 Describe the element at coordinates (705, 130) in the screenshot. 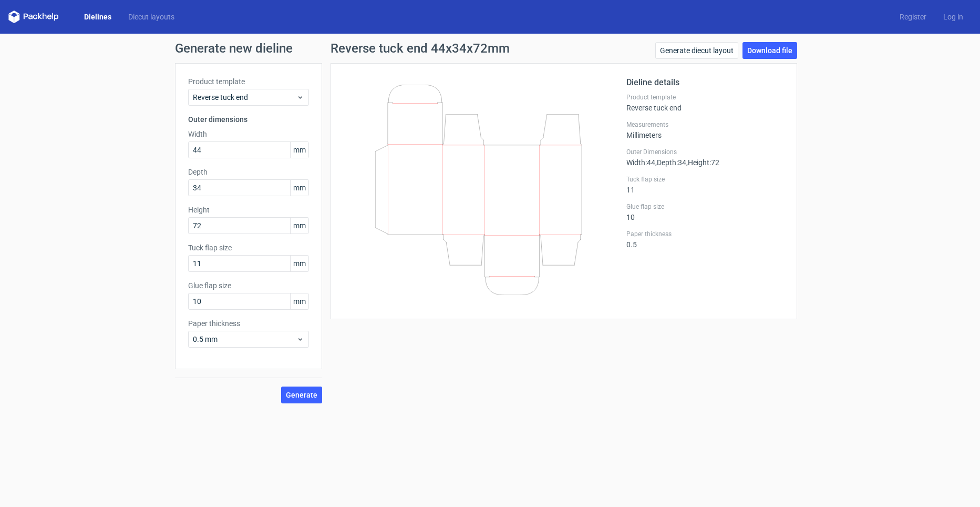

I see `div: Millimeters` at that location.